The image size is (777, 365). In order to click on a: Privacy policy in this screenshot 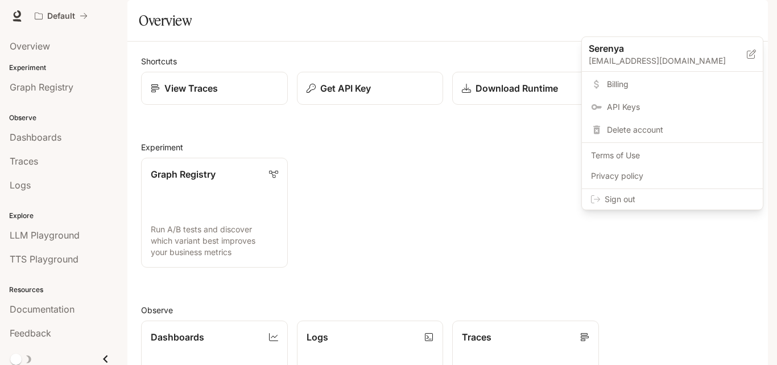, I will do `click(672, 176)`.